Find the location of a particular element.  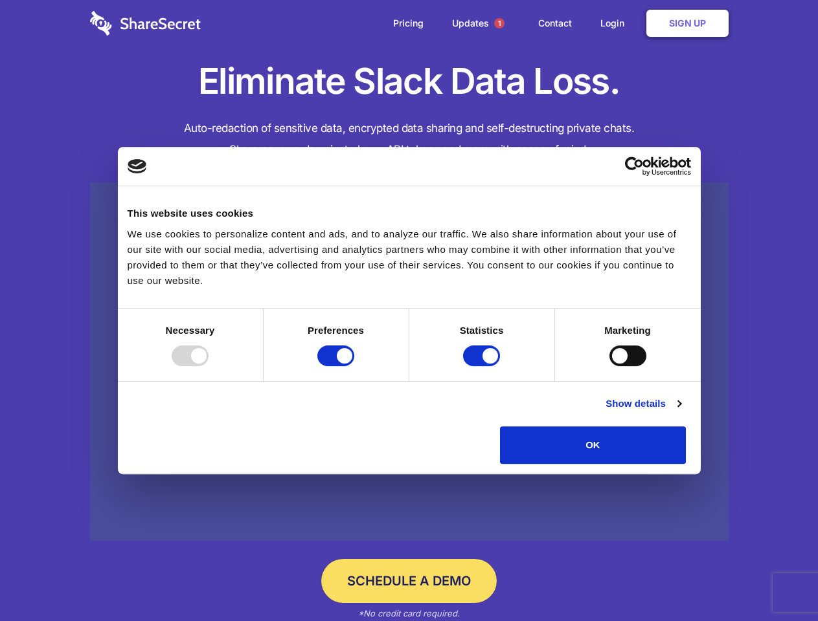

span: 1 is located at coordinates (499, 23).